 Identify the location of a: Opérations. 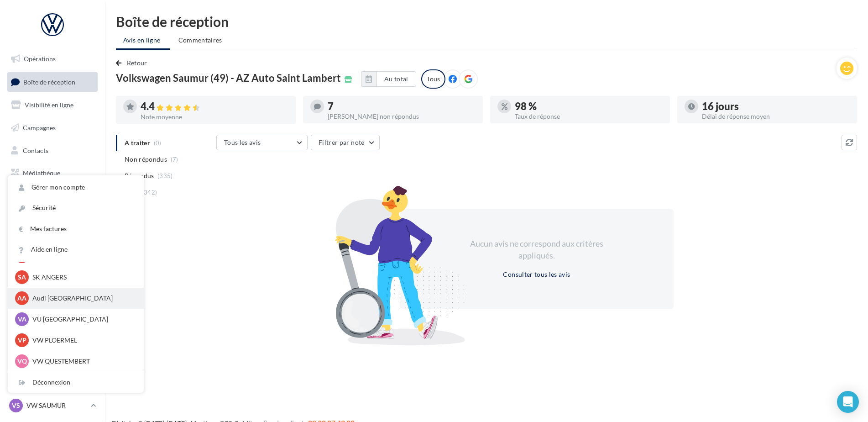
(52, 59).